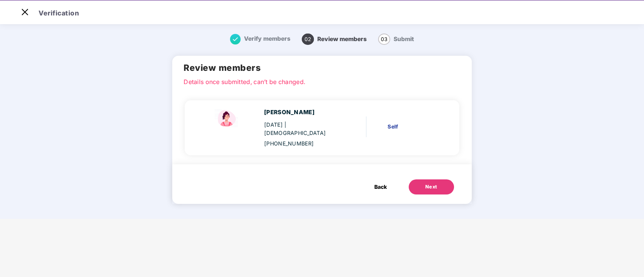  Describe the element at coordinates (322, 81) in the screenshot. I see `p: Details once submitted, can’t be changed.` at that location.